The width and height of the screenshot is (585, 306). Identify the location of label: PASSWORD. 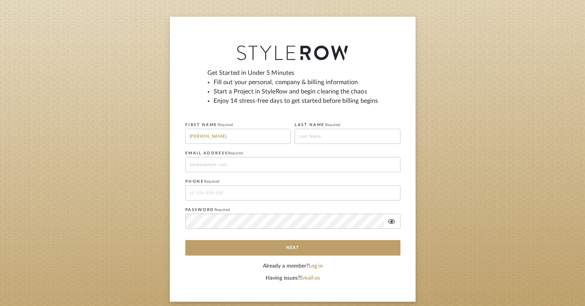
(207, 210).